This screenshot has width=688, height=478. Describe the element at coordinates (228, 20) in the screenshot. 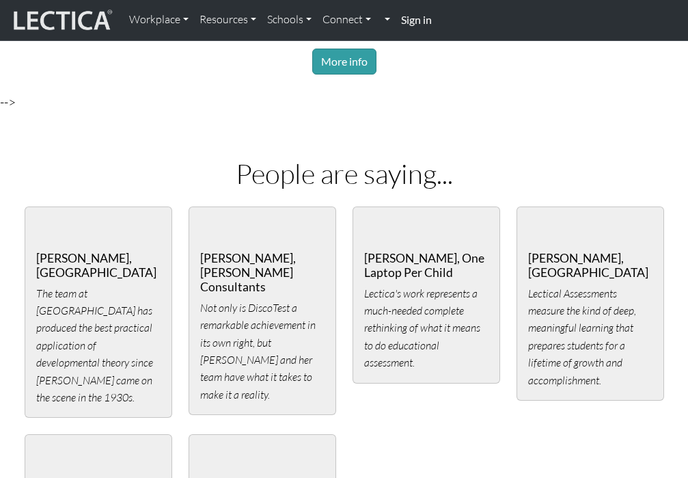

I see `a: Resources` at that location.